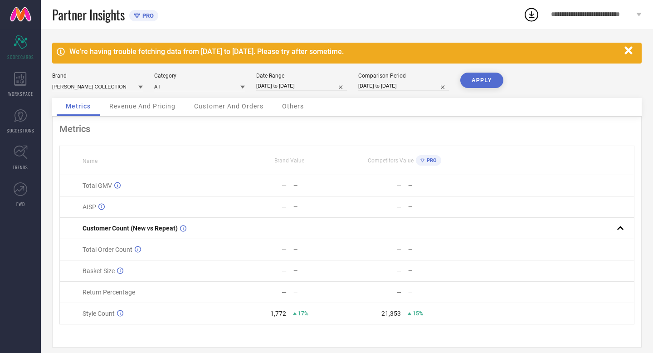 This screenshot has width=653, height=353. What do you see at coordinates (109, 292) in the screenshot?
I see `span: Return Percentage` at bounding box center [109, 292].